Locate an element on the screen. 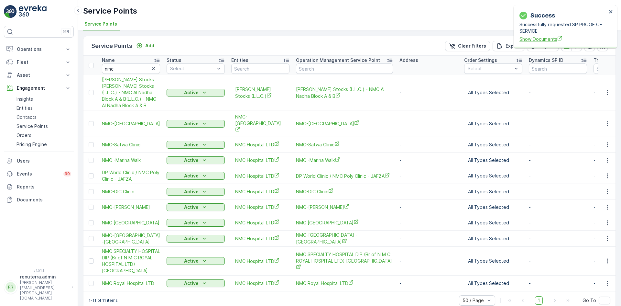  div: RR is located at coordinates (11, 287).